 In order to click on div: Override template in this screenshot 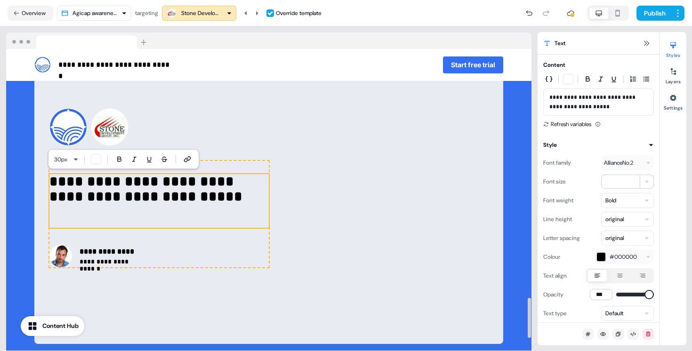, I will do `click(298, 13)`.